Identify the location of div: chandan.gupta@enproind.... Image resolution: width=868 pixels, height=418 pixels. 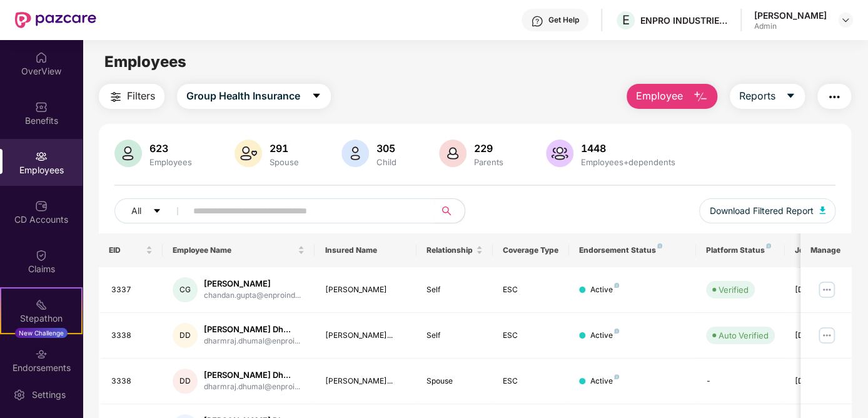
(252, 295).